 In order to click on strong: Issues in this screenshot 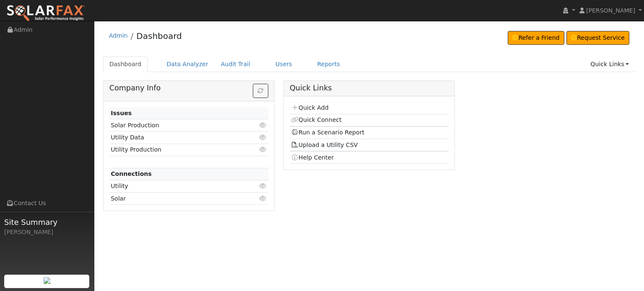, I will do `click(121, 113)`.